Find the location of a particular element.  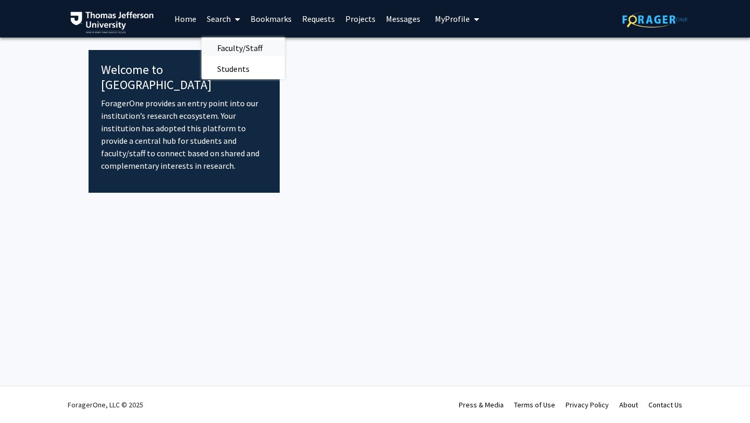

a: Faculty/Staff is located at coordinates (243, 48).